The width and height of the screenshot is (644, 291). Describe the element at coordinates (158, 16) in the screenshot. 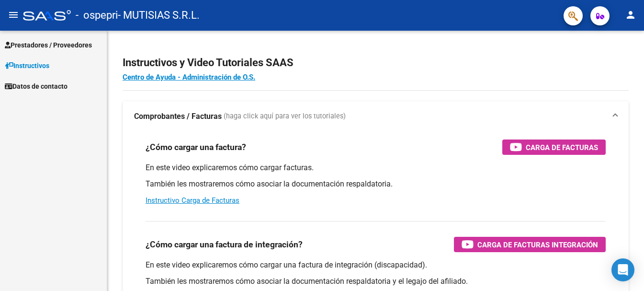

I see `span: - MUTISIAS S.R.L.` at that location.